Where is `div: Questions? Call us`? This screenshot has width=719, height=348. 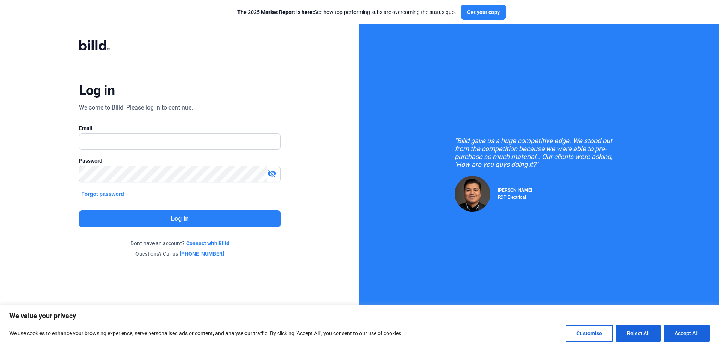
div: Questions? Call us is located at coordinates (179, 254).